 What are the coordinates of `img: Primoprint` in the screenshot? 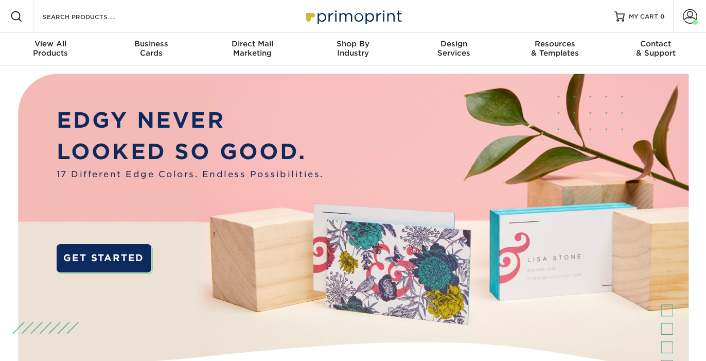 It's located at (353, 16).